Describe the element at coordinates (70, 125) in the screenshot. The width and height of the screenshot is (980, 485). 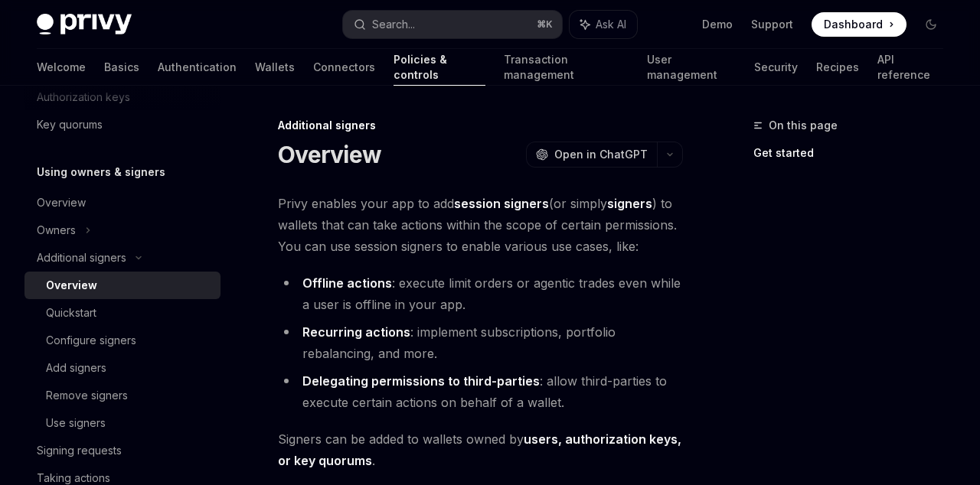
I see `div: Key quorums` at that location.